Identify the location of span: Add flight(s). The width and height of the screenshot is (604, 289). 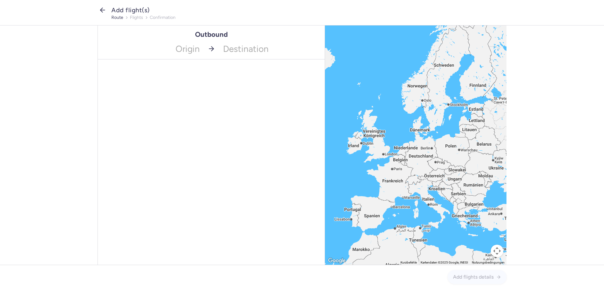
(131, 10).